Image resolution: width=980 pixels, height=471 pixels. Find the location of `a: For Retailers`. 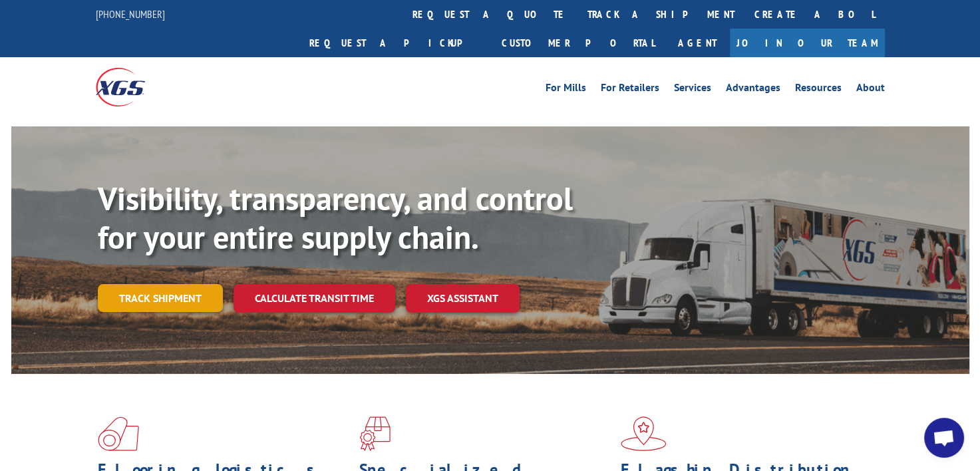

a: For Retailers is located at coordinates (630, 90).